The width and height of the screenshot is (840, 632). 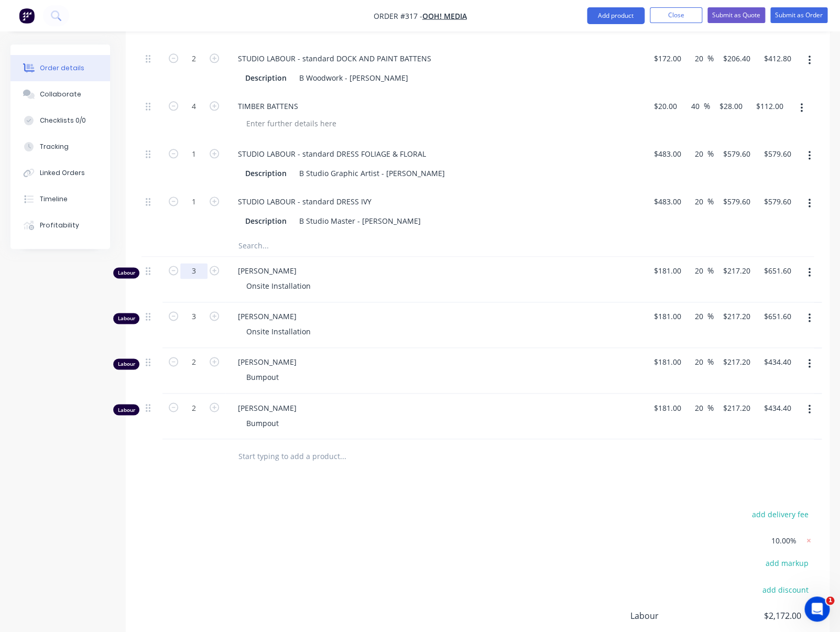 I want to click on span: $2,172.00, so click(x=762, y=615).